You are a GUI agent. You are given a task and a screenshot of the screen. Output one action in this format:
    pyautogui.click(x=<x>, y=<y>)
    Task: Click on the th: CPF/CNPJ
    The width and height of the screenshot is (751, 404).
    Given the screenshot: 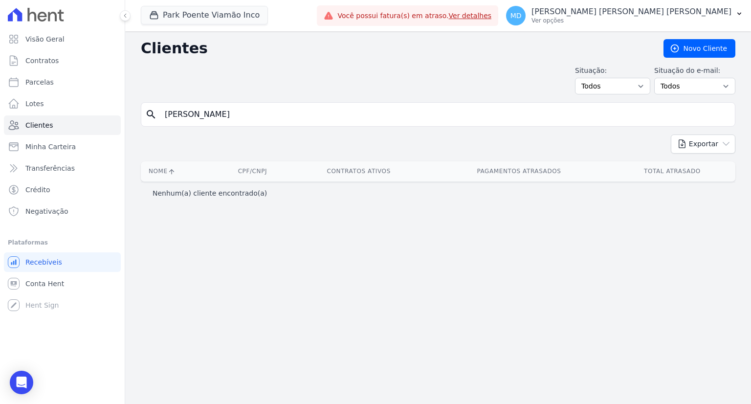 What is the action you would take?
    pyautogui.click(x=252, y=171)
    